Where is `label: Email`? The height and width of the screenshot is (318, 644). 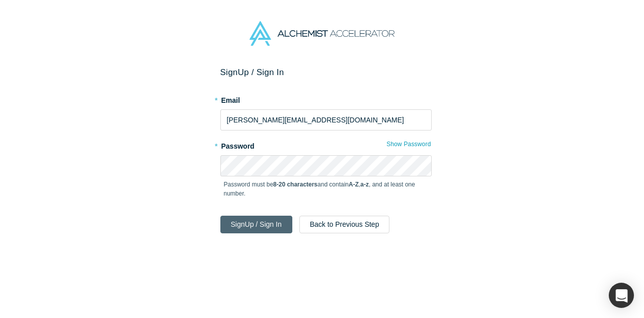
label: Email is located at coordinates (326, 99).